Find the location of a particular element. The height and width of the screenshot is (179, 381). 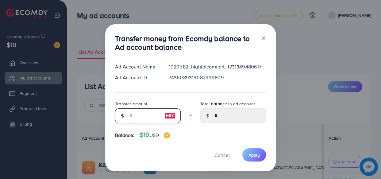

button: Cancel is located at coordinates (222, 155).